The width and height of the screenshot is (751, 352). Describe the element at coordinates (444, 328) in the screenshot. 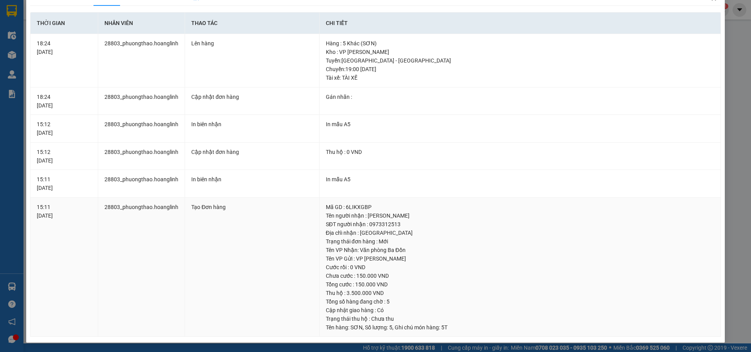

I see `span: 5T` at that location.